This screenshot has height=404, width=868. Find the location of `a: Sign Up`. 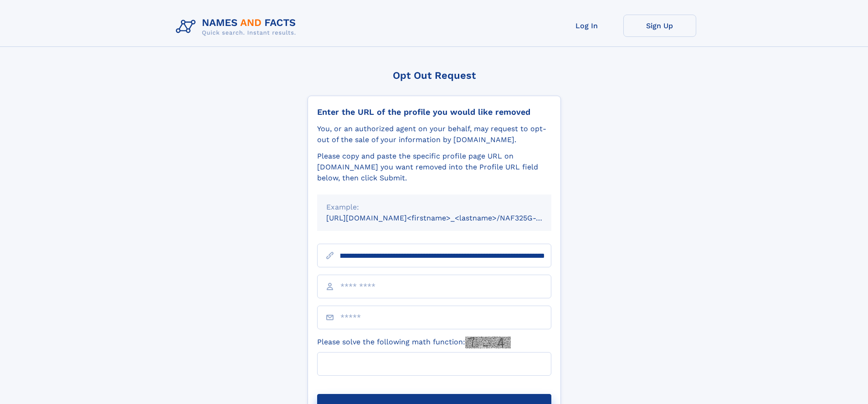

a: Sign Up is located at coordinates (660, 25).